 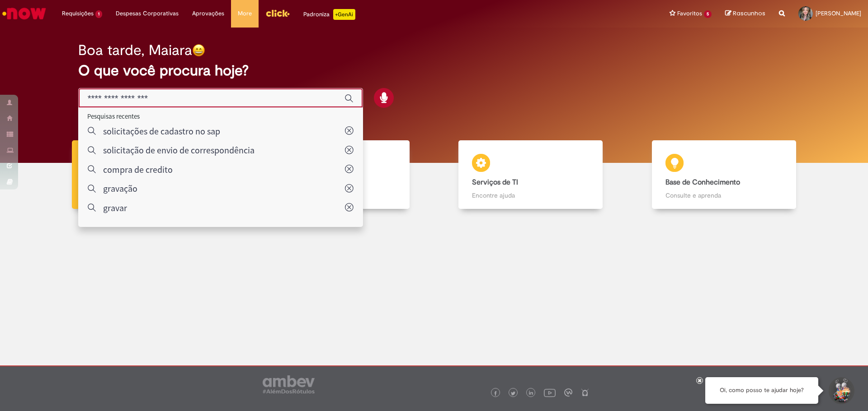 What do you see at coordinates (288, 384) in the screenshot?
I see `img: logo_footer_ambev_rotulo_gray.png` at bounding box center [288, 384].